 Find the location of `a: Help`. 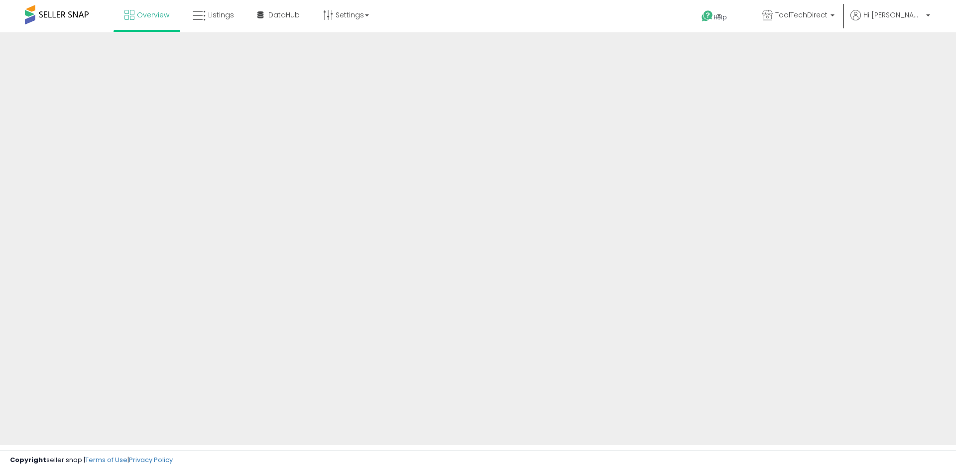

a: Help is located at coordinates (720, 17).